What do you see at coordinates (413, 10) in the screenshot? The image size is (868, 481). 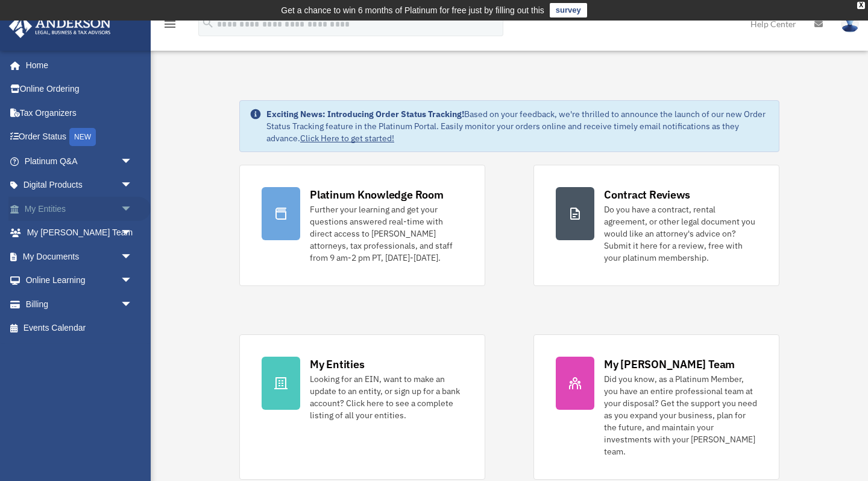 I see `div: Get a chance to win 6 months of Platinum for free just by filling out this` at bounding box center [413, 10].